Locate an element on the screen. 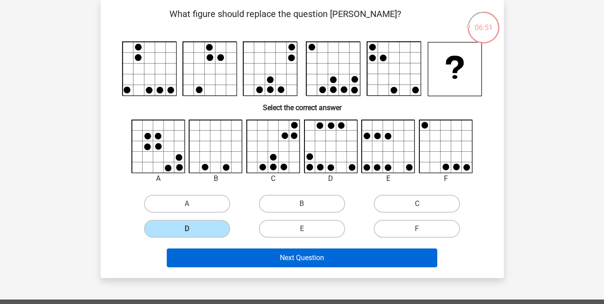 This screenshot has height=304, width=604. div: D is located at coordinates (331, 178).